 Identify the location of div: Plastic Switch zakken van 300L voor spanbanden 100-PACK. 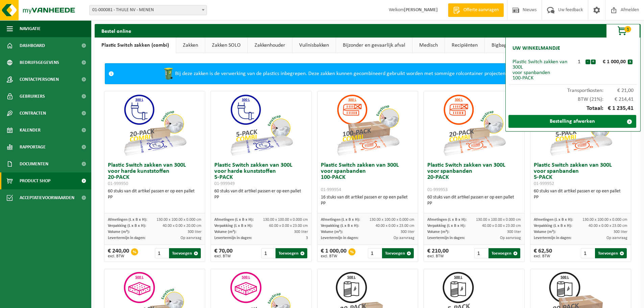
(543, 70).